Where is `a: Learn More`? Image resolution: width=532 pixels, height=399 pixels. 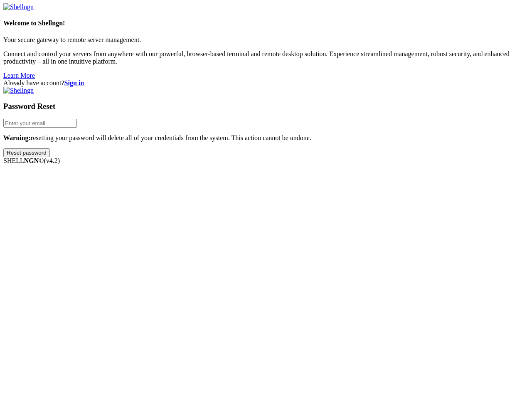
a: Learn More is located at coordinates (19, 75).